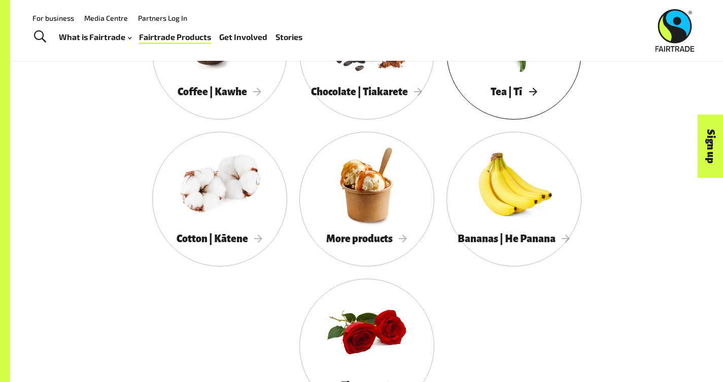  I want to click on a: Media Centre, so click(106, 18).